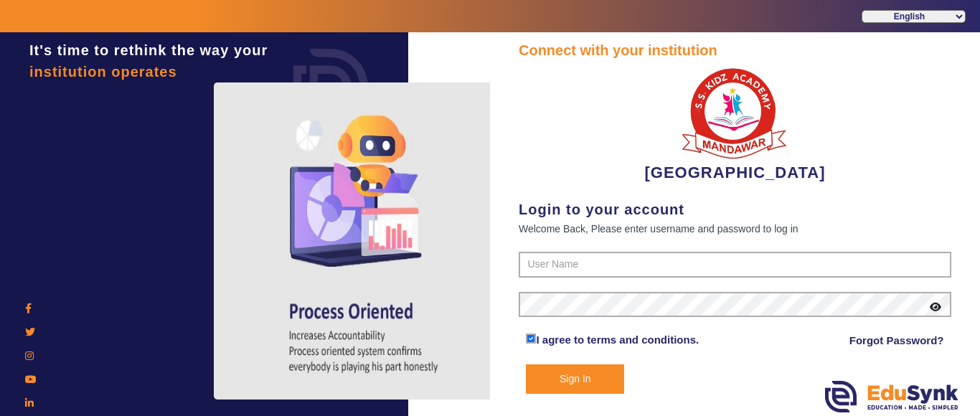 This screenshot has height=416, width=980. Describe the element at coordinates (617, 339) in the screenshot. I see `a: I agree to terms and conditions.` at that location.